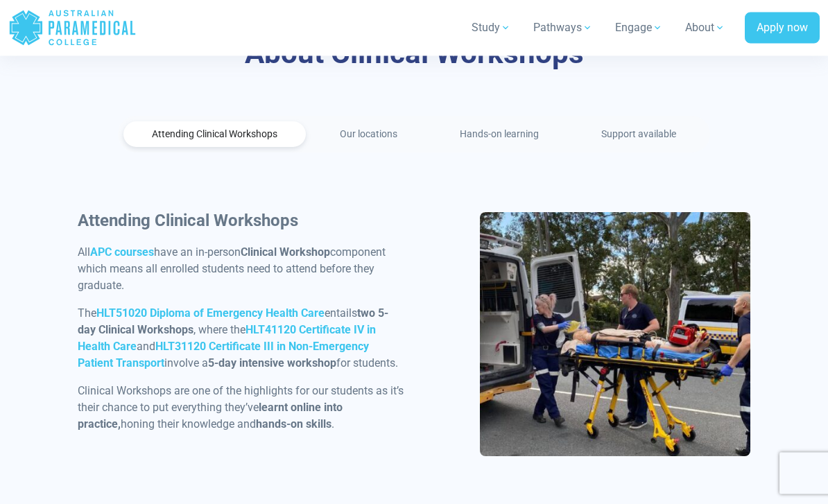 Image resolution: width=828 pixels, height=504 pixels. Describe the element at coordinates (285, 252) in the screenshot. I see `strong: Clinical Workshop` at that location.